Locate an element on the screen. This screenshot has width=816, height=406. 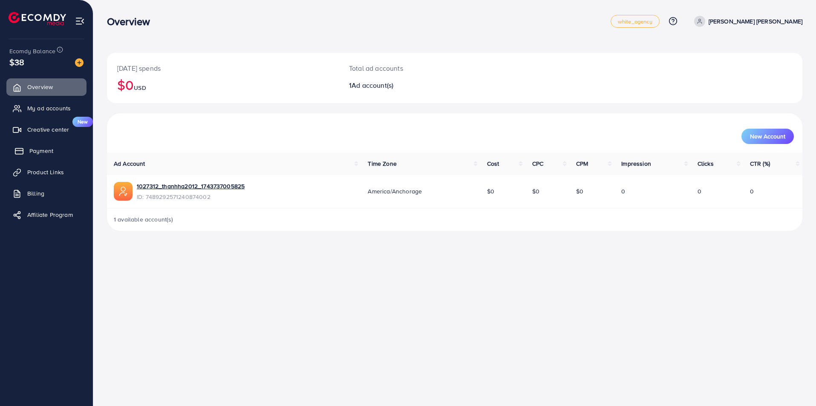
span: ID: 7489292571240874002 is located at coordinates (190, 197).